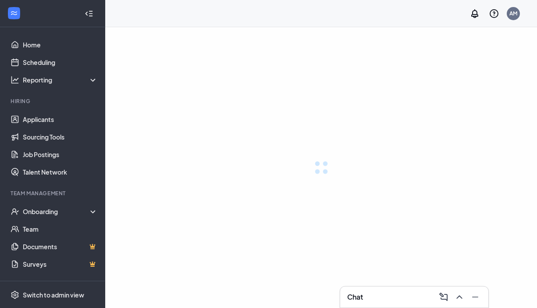 The width and height of the screenshot is (537, 308). Describe the element at coordinates (494, 14) in the screenshot. I see `svg: QuestionInfo` at that location.